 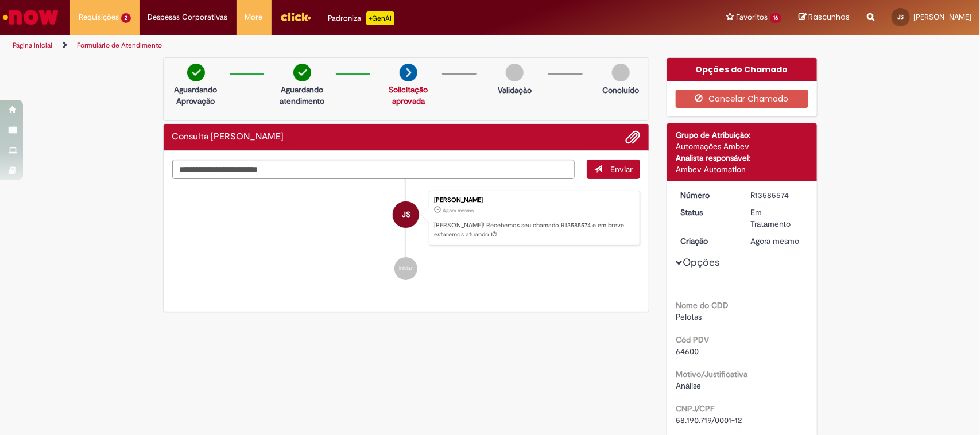 I want to click on span: Requisições, so click(x=99, y=17).